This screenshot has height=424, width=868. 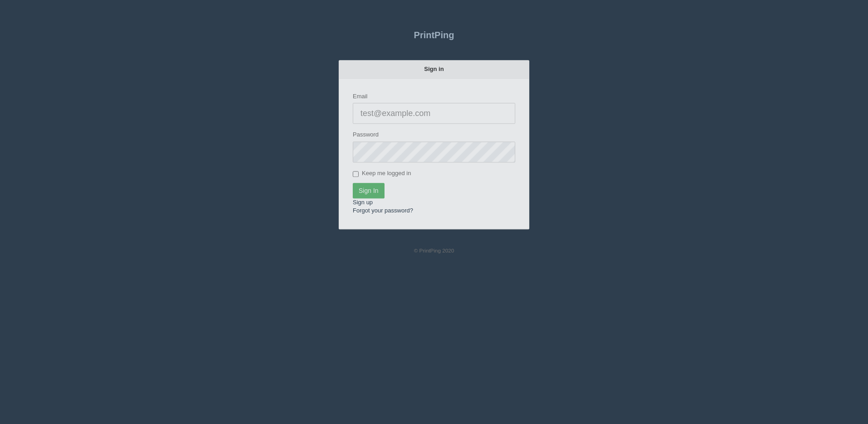 I want to click on a: Forgot your password?, so click(x=382, y=209).